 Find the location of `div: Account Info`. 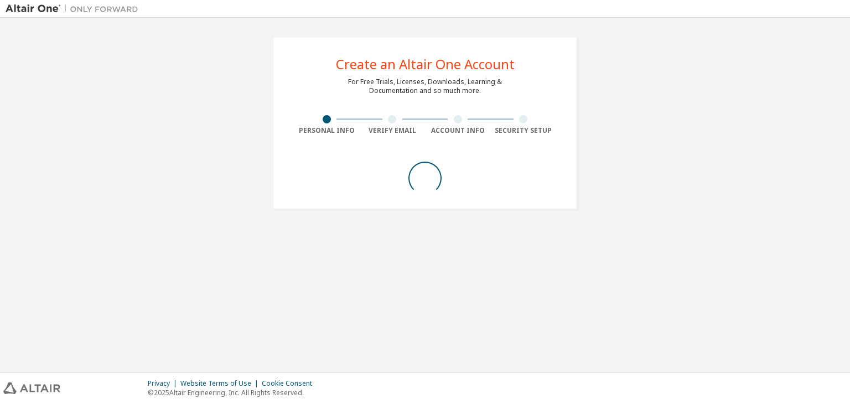

div: Account Info is located at coordinates (458, 131).